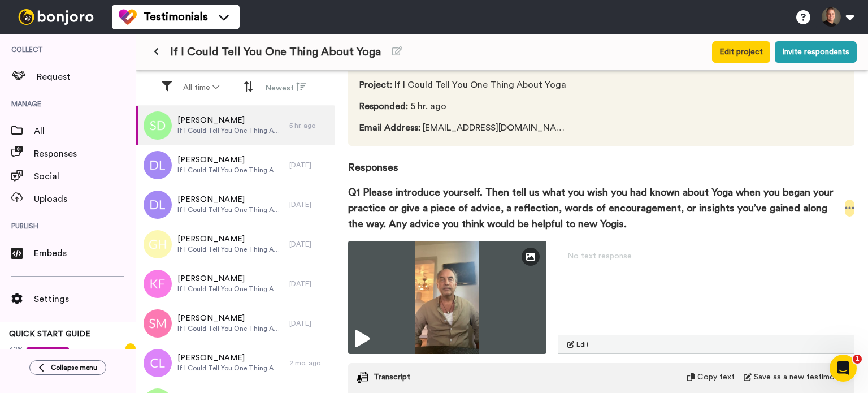  Describe the element at coordinates (309, 363) in the screenshot. I see `div: 2 mo. ago` at that location.